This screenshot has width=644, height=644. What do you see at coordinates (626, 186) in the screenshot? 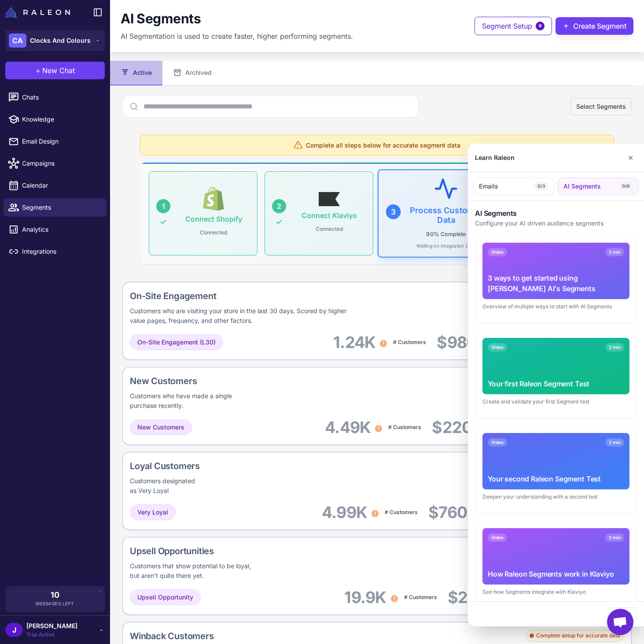
I see `span: 0/6` at bounding box center [626, 186].